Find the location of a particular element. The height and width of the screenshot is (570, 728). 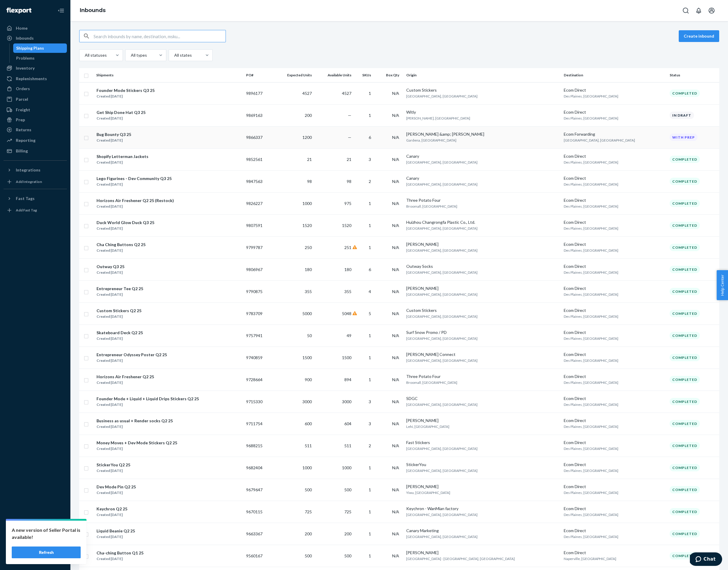

span: 3 is located at coordinates (370, 159).